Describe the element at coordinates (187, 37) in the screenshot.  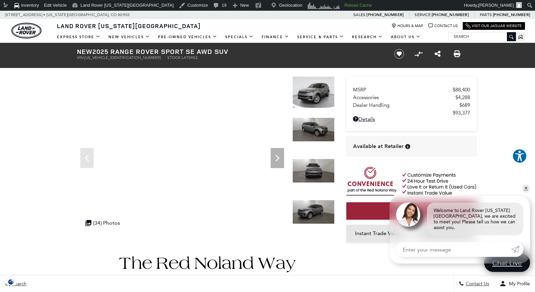
I see `a: Pre-Owned Vehicles` at that location.